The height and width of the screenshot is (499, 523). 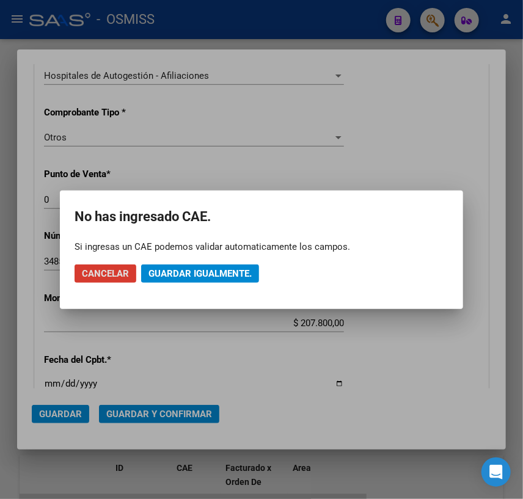 I want to click on div: Si ingresas un CAE podemos validar automaticamente los campos., so click(x=261, y=247).